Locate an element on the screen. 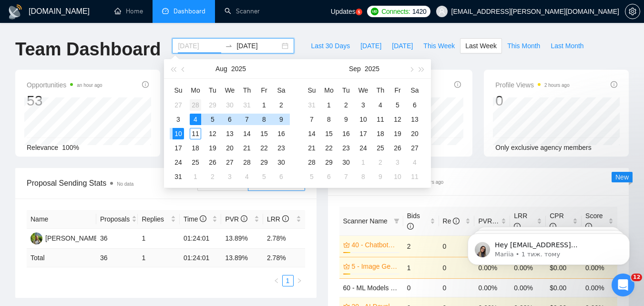 The height and width of the screenshot is (306, 644). td: 2025-09-08 is located at coordinates (329, 120).